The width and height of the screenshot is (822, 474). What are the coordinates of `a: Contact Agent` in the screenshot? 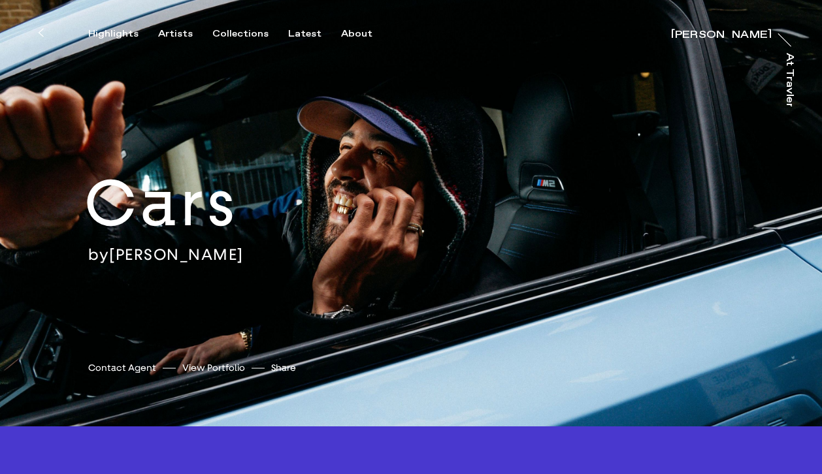 It's located at (122, 368).